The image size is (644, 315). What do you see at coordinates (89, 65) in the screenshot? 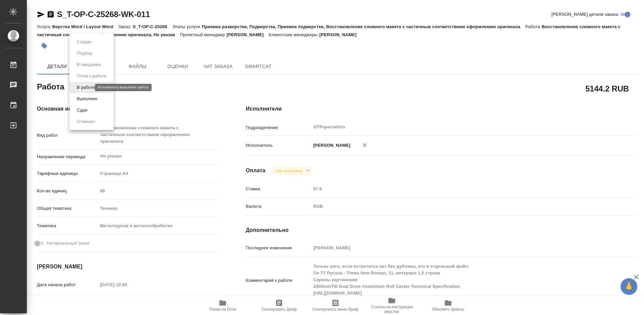
I see `button: В ожидании` at bounding box center [89, 65].